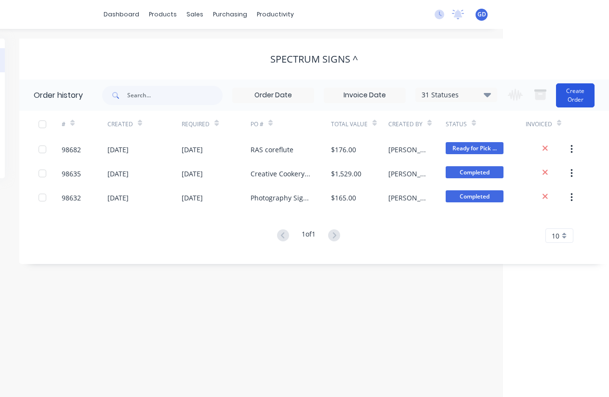 The image size is (609, 397). Describe the element at coordinates (343, 149) in the screenshot. I see `div: $176.00` at that location.